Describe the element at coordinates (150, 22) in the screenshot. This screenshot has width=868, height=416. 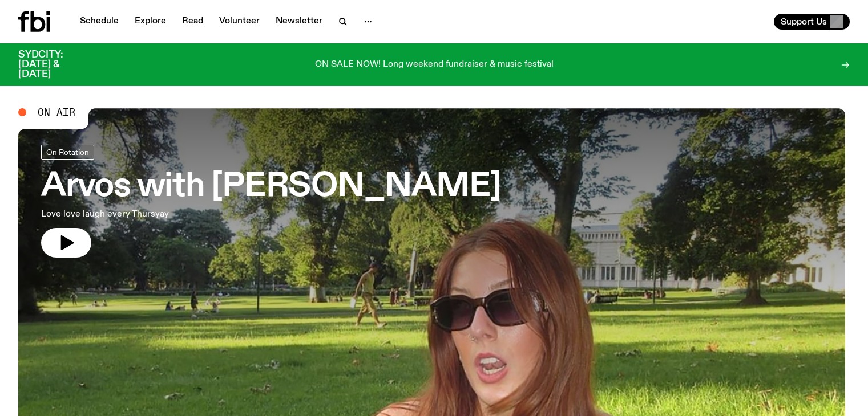
I see `a: Explore` at that location.